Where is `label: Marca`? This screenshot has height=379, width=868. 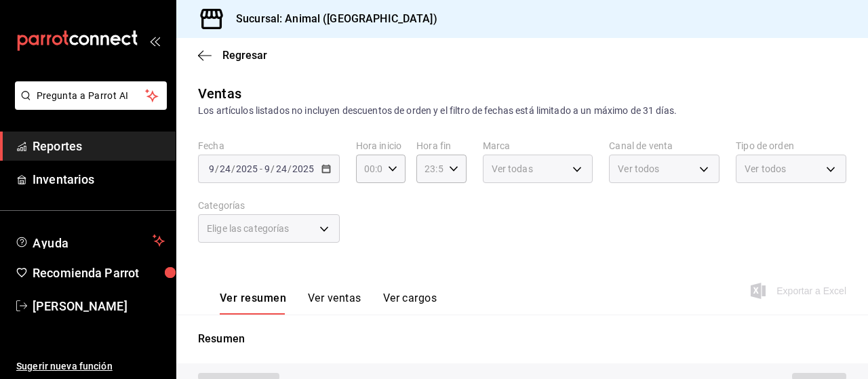 label: Marca is located at coordinates (538, 145).